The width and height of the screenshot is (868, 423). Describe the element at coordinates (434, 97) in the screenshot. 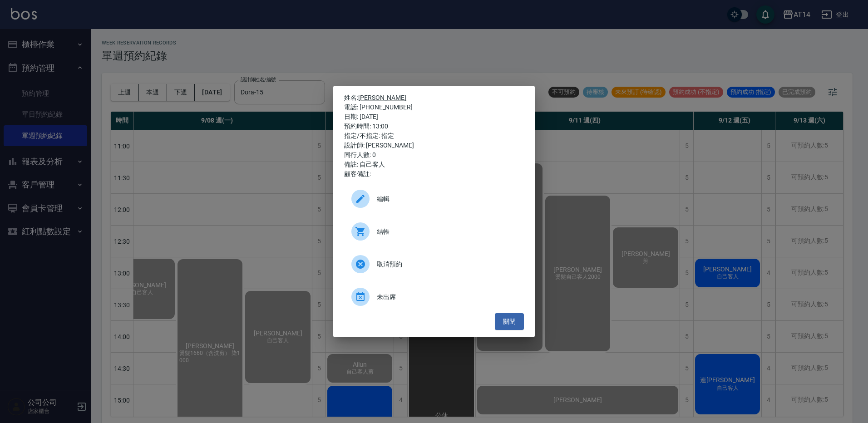

I see `p: 姓名:` at that location.